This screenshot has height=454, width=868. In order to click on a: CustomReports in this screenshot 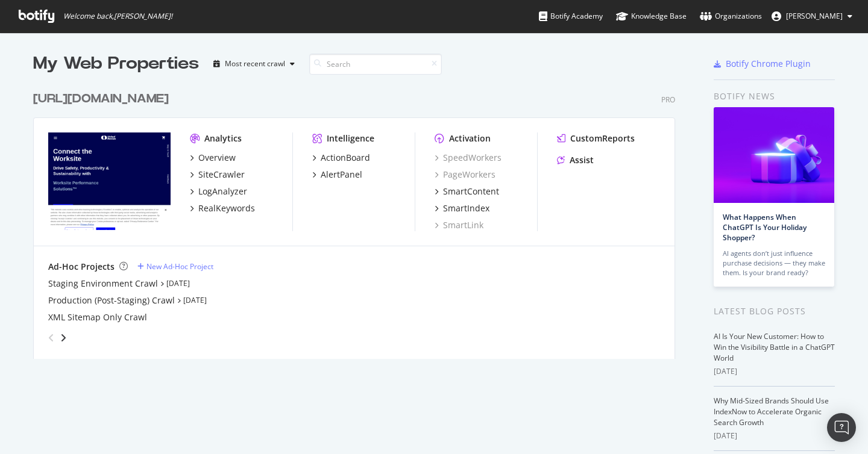, I will do `click(595, 139)`.